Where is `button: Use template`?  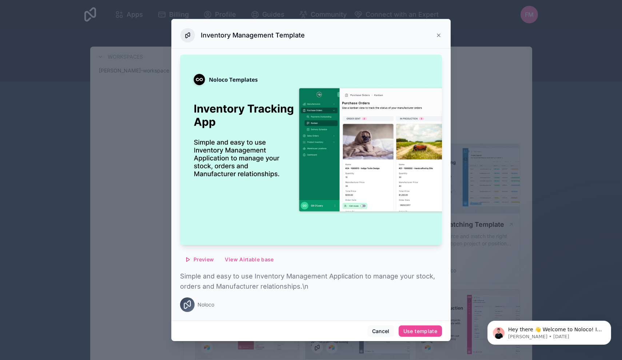
button: Use template is located at coordinates (420, 331).